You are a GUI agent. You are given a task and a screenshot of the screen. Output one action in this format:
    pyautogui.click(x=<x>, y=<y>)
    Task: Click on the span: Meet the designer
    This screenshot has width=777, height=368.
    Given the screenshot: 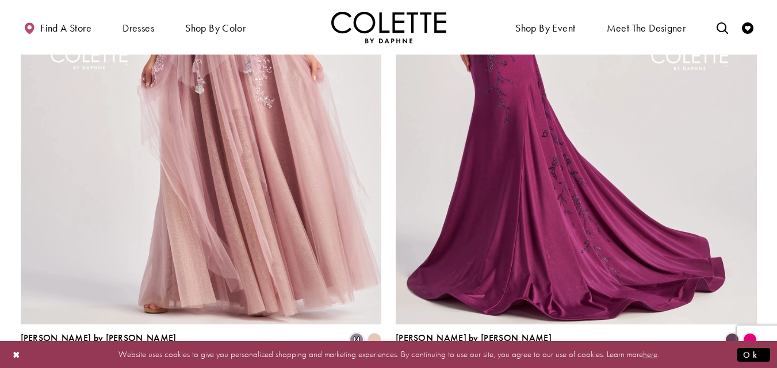 What is the action you would take?
    pyautogui.click(x=646, y=28)
    